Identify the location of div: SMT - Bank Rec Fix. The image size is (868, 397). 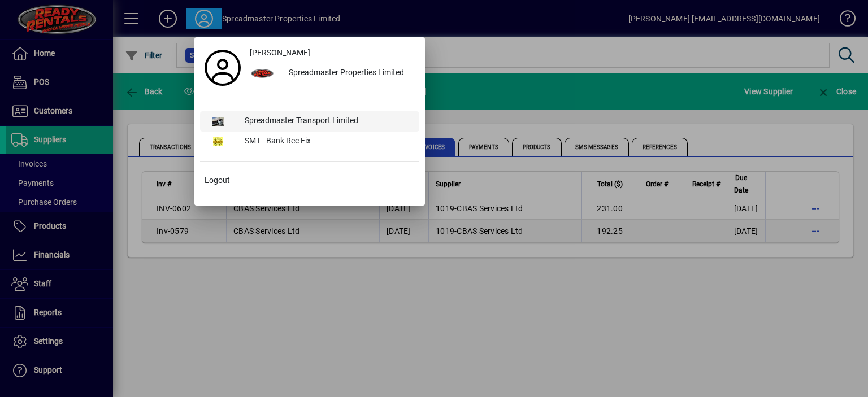
(327, 142).